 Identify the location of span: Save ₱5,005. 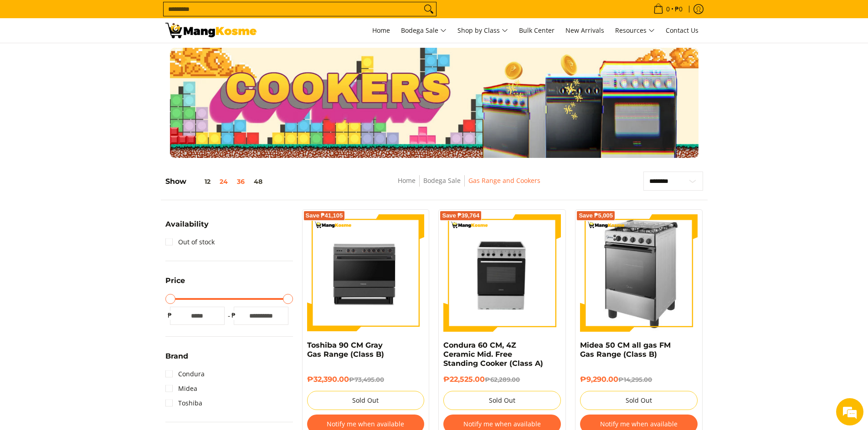
(595, 215).